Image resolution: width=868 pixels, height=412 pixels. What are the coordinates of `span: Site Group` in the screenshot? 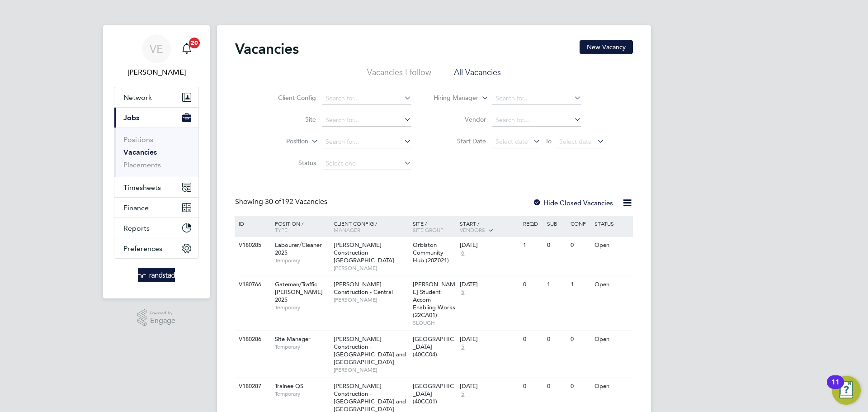 It's located at (428, 229).